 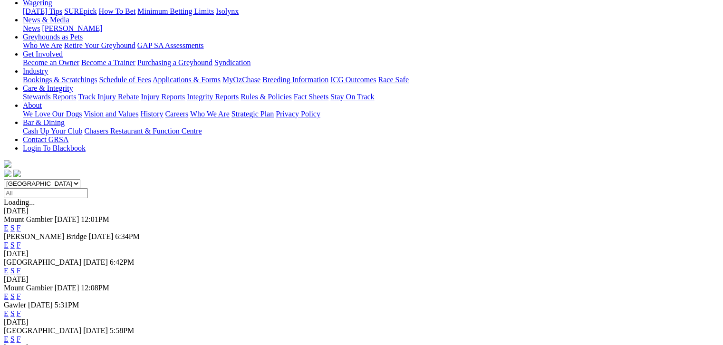 What do you see at coordinates (122, 330) in the screenshot?
I see `span: 5:58PM` at bounding box center [122, 330].